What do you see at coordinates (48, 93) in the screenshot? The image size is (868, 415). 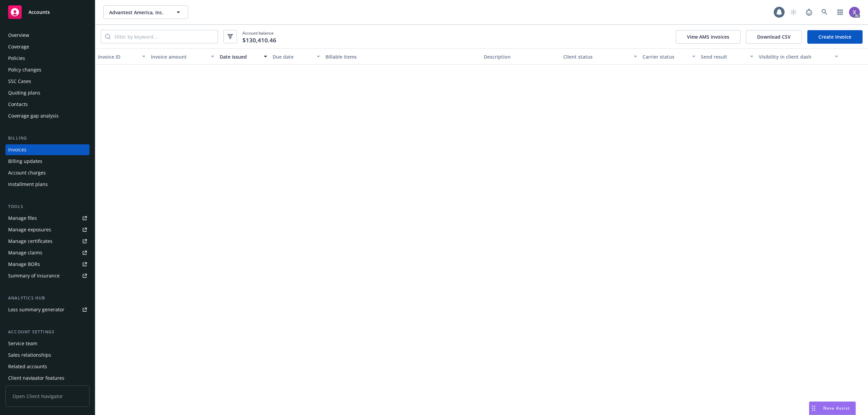 I see `a: Quoting plans` at bounding box center [48, 93].